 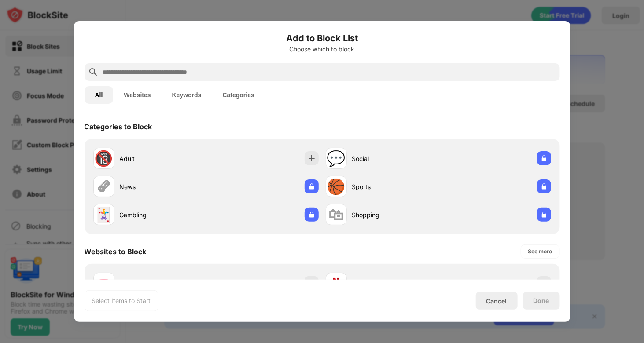 I want to click on div: Shopping, so click(x=395, y=215).